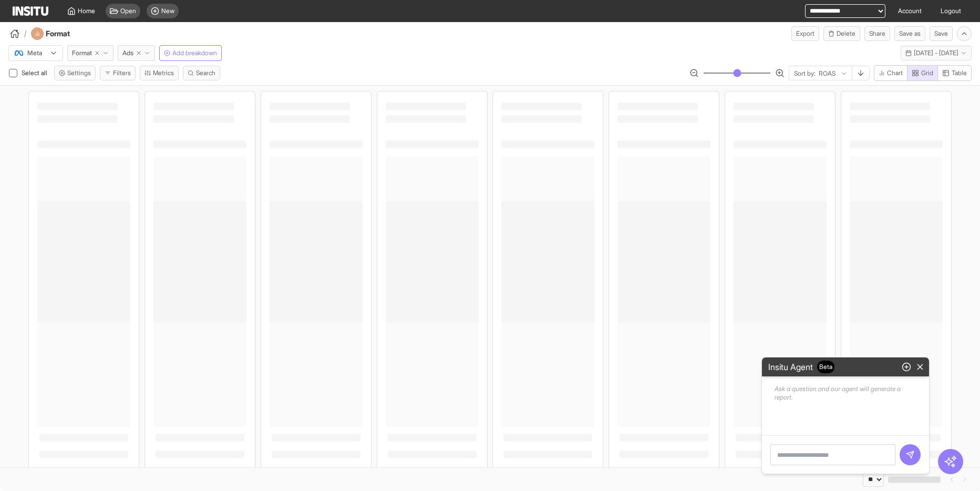  What do you see at coordinates (35, 73) in the screenshot?
I see `span: Select all` at bounding box center [35, 73].